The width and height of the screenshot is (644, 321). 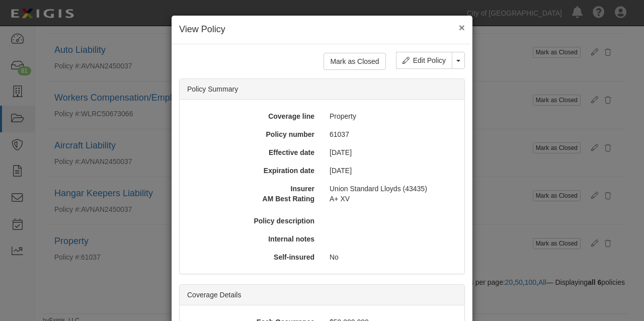 I want to click on div: Coverage Details, so click(x=322, y=295).